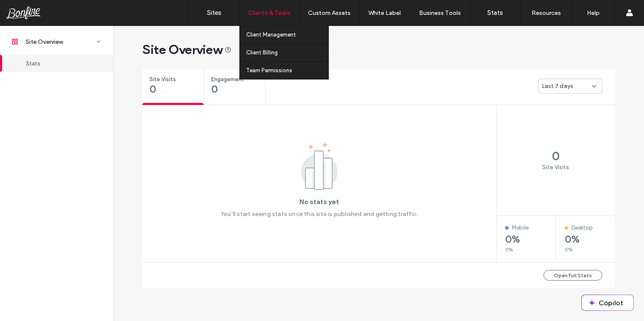 Image resolution: width=644 pixels, height=321 pixels. Describe the element at coordinates (319, 202) in the screenshot. I see `span: No stats yet` at that location.